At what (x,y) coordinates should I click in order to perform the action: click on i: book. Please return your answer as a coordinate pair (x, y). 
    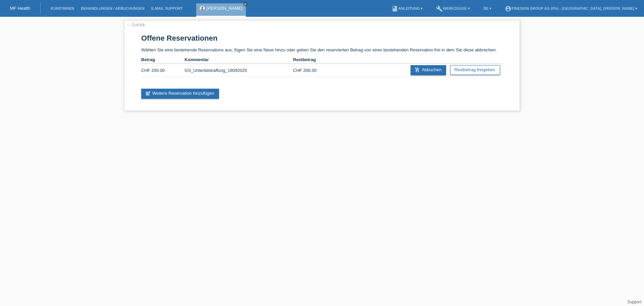
    Looking at the image, I should click on (395, 9).